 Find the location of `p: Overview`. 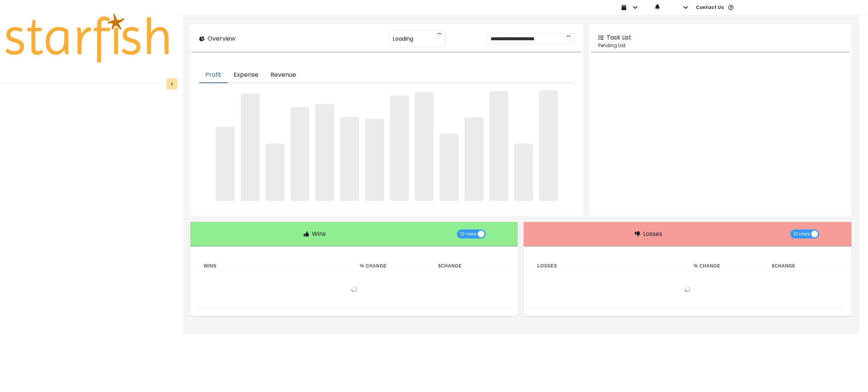

p: Overview is located at coordinates (221, 39).